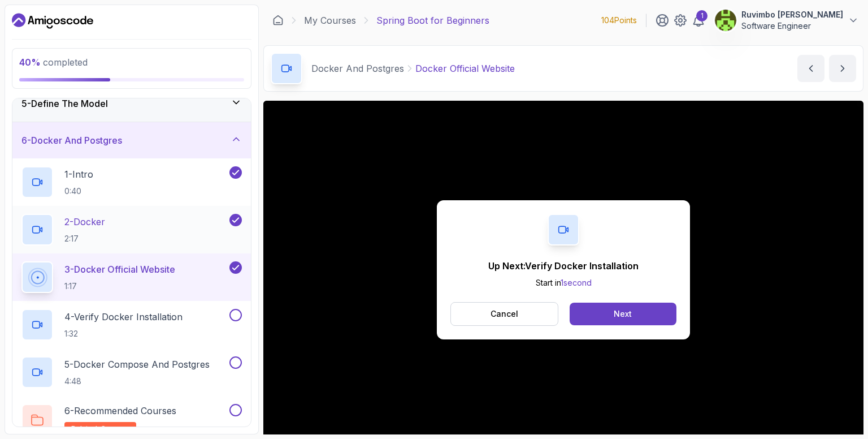 This screenshot has height=439, width=868. What do you see at coordinates (433, 20) in the screenshot?
I see `p: Spring Boot for Beginners` at bounding box center [433, 20].